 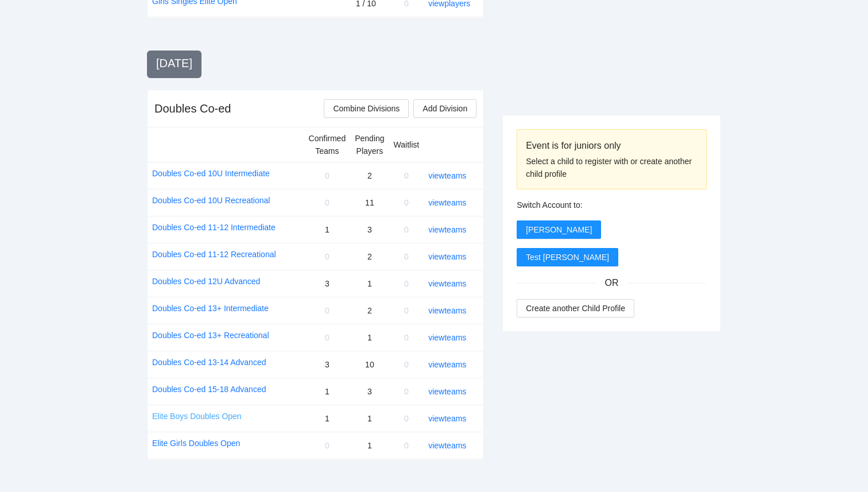 I want to click on a: Doubles Co-ed 11-12 Recreational, so click(x=214, y=254).